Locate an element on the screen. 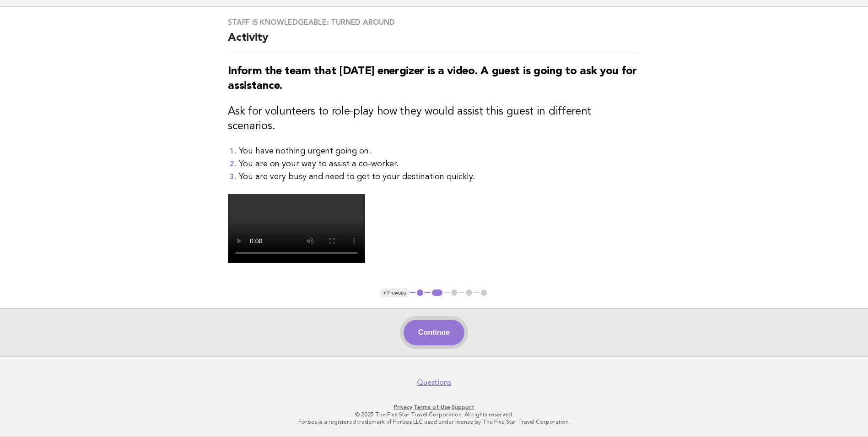 Image resolution: width=868 pixels, height=437 pixels. button: Continue is located at coordinates (434, 333).